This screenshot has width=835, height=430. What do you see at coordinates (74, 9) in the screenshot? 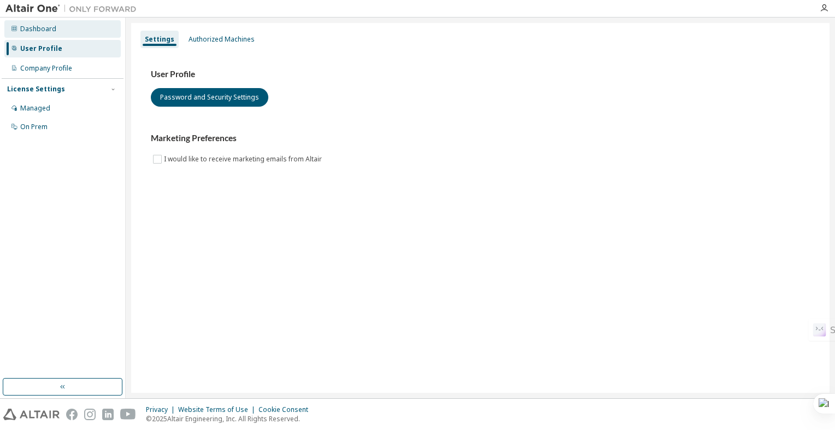
I see `img: Altair One` at bounding box center [74, 9].